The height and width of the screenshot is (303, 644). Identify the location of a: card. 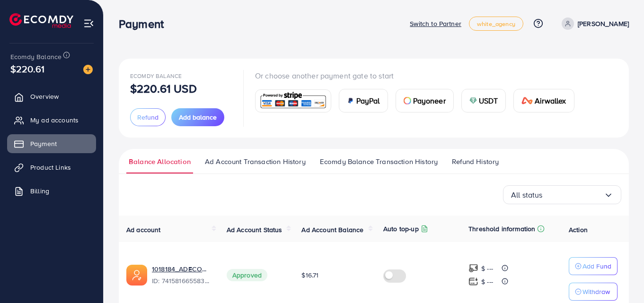
(293, 100).